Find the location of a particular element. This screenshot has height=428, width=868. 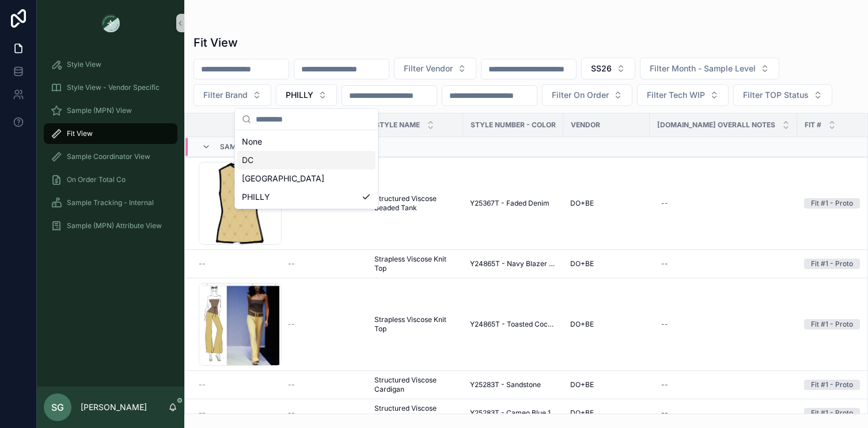

span: Structured Viscose Beaded Tank is located at coordinates (416, 204).